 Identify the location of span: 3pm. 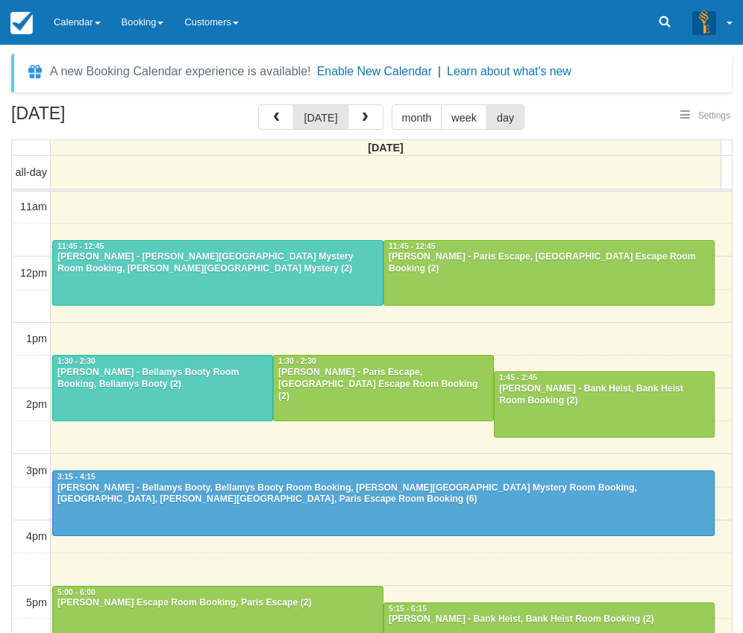
(37, 471).